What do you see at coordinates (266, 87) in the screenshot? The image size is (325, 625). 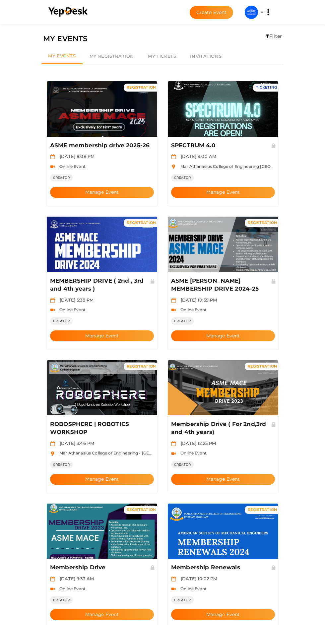 I see `span: TICKETING` at bounding box center [266, 87].